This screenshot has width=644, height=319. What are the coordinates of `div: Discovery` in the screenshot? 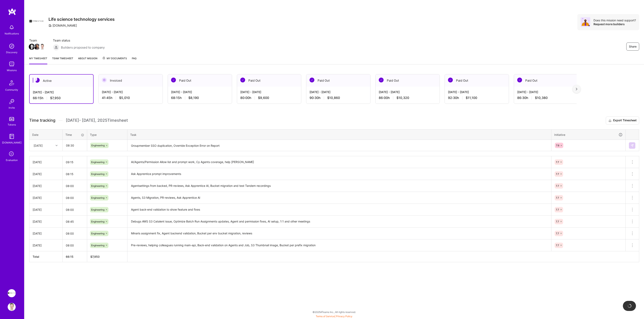 It's located at (12, 52).